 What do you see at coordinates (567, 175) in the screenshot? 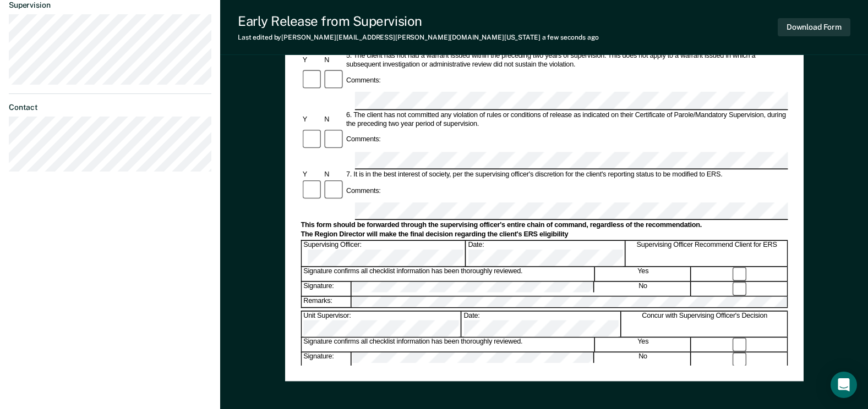
I see `div: 7. It is in the best interest of society, per the supervising officer's discretion for the client...` at bounding box center [567, 175].